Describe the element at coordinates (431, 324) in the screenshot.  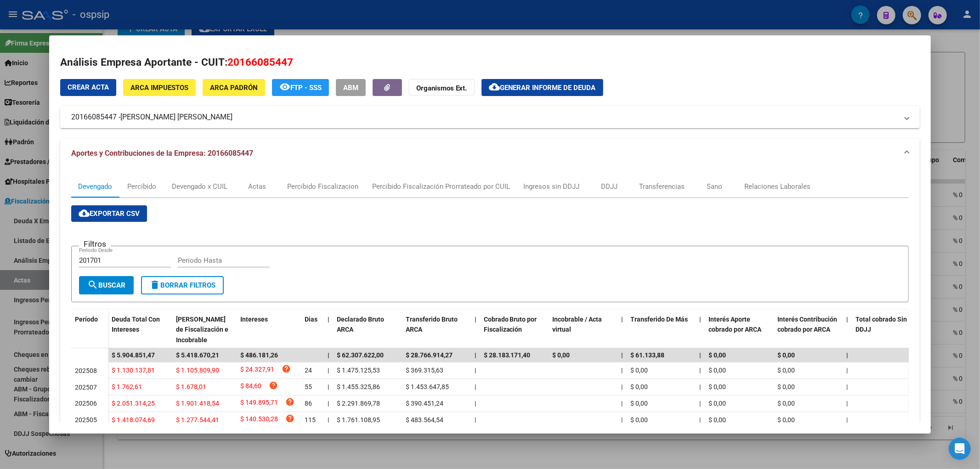
I see `span: Transferido Bruto ARCA` at that location.